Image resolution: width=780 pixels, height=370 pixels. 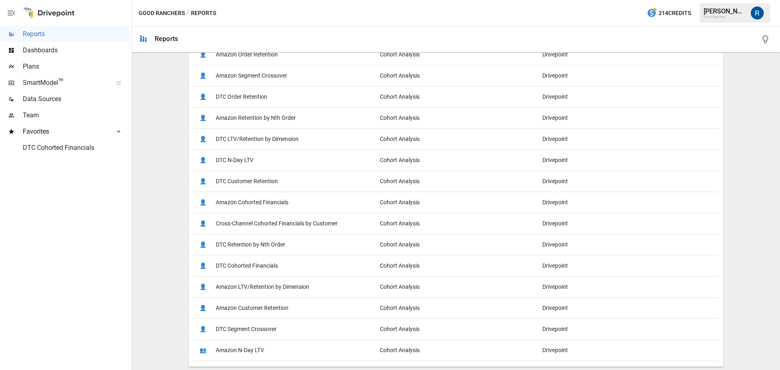 What do you see at coordinates (61, 82) in the screenshot?
I see `span: ™` at bounding box center [61, 82].